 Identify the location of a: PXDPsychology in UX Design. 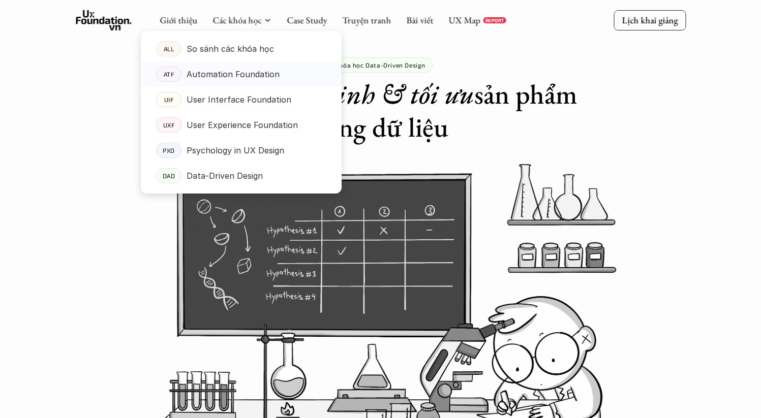
(241, 150).